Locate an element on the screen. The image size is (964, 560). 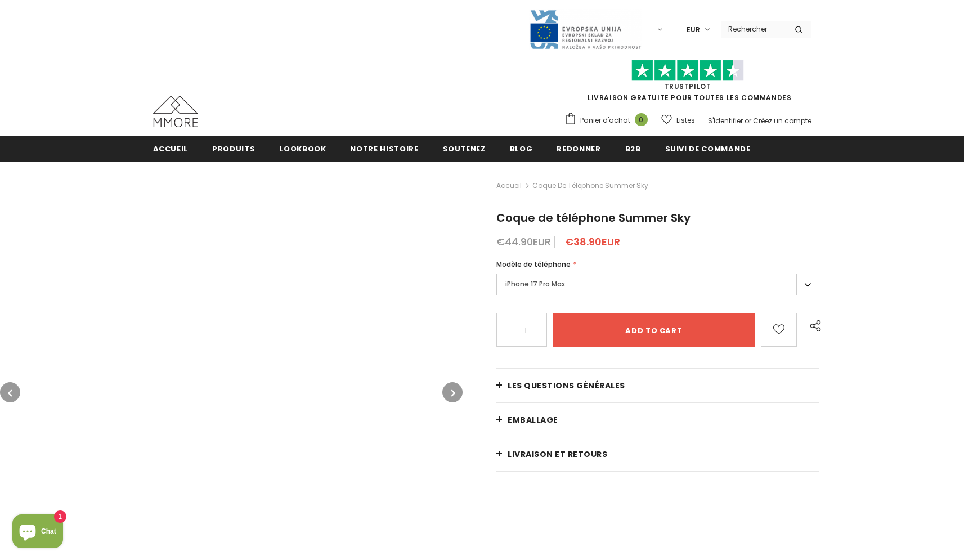
a: Javni Razpis is located at coordinates (585, 28).